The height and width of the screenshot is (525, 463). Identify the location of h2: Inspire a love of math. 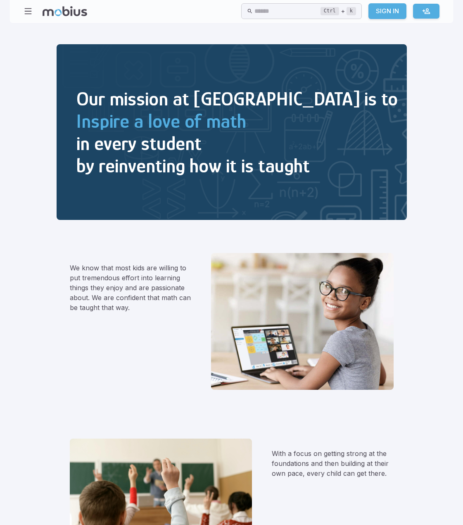
(237, 121).